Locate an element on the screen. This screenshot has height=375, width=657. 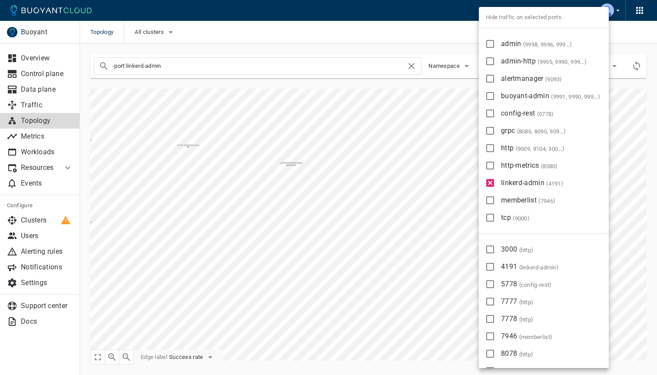
span: 7778 is located at coordinates (517, 319).